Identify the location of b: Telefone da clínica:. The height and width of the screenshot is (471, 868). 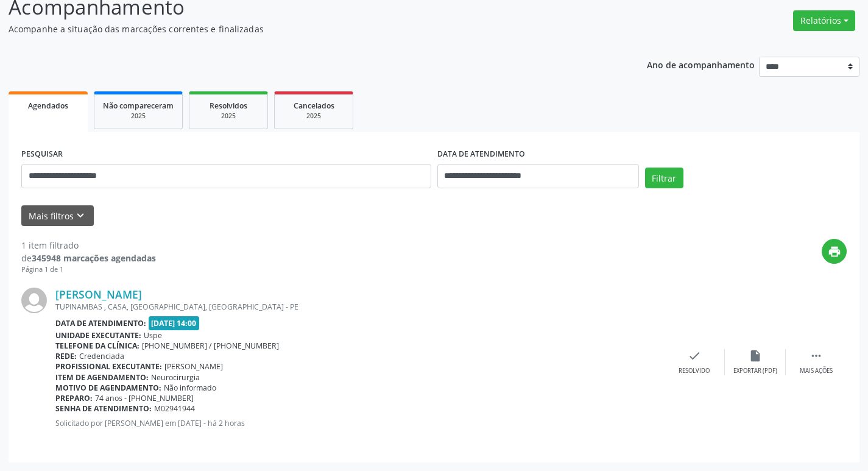
(97, 345).